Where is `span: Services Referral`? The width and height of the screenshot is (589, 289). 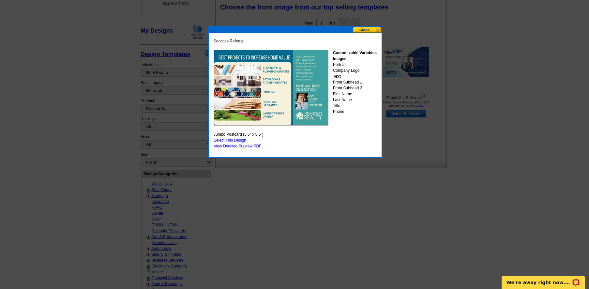 span: Services Referral is located at coordinates (229, 41).